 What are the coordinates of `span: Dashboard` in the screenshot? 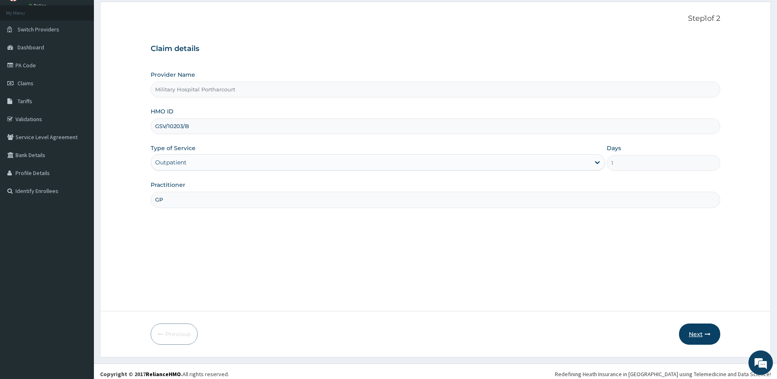 It's located at (31, 47).